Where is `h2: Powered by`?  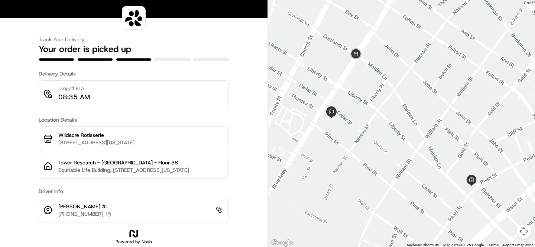 h2: Powered by is located at coordinates (134, 241).